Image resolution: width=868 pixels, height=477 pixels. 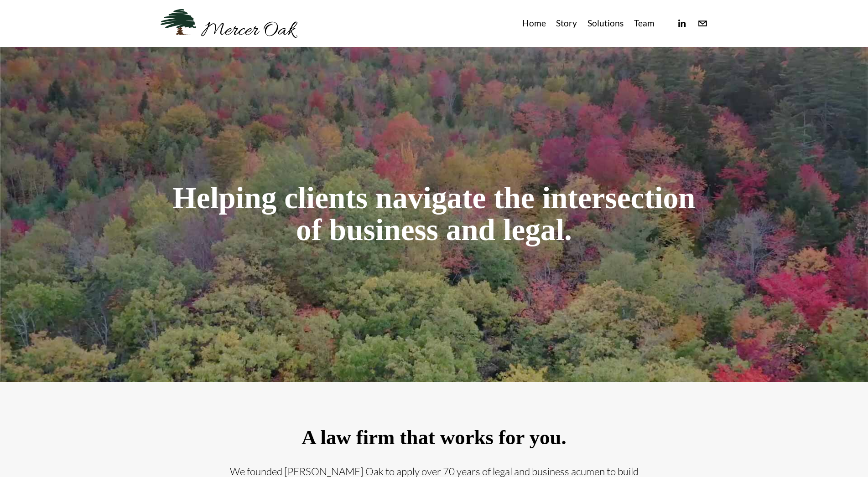 I want to click on a: Story, so click(x=566, y=23).